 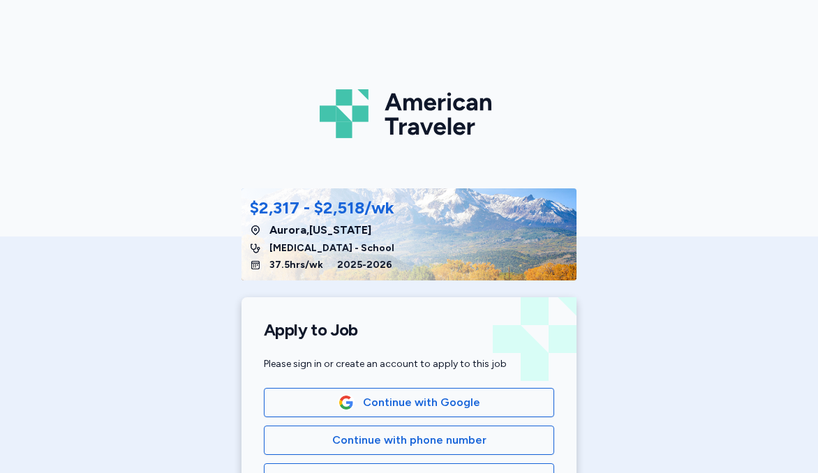 I want to click on button: Google LogoContinue with Google, so click(x=409, y=403).